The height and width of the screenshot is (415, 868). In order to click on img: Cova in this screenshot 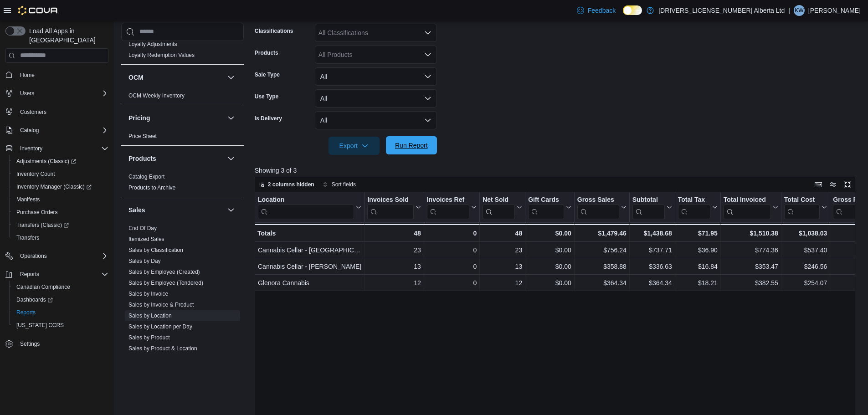, I will do `click(39, 11)`.